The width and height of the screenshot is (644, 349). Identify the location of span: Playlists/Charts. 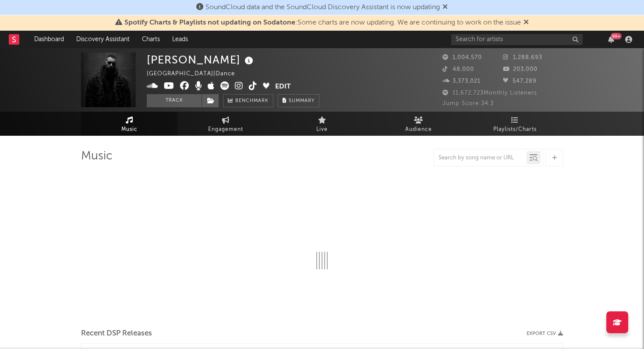
(515, 130).